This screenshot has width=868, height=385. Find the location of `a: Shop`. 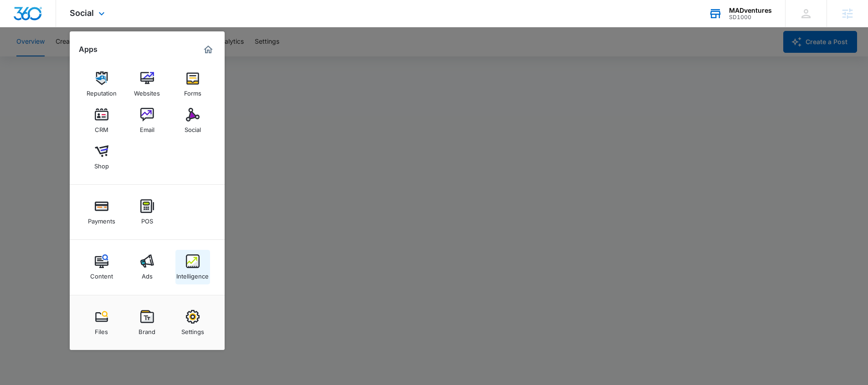

a: Shop is located at coordinates (102, 157).